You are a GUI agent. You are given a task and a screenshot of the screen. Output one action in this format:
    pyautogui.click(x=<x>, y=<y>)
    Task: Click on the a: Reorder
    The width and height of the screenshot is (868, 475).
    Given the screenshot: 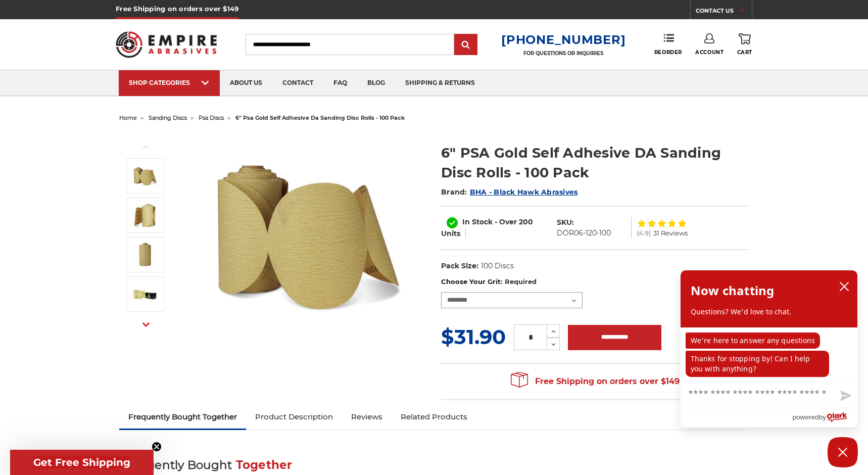 What is the action you would take?
    pyautogui.click(x=668, y=44)
    